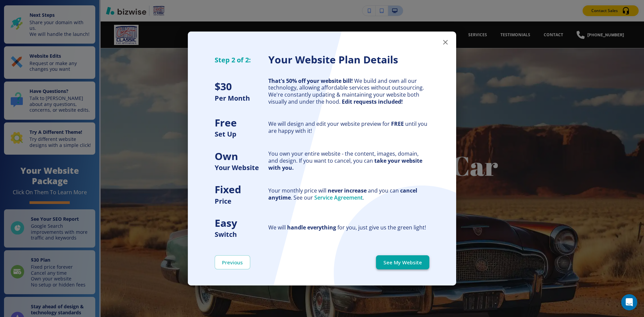 The width and height of the screenshot is (644, 317). Describe the element at coordinates (629, 303) in the screenshot. I see `div: Open Intercom Messenger` at that location.